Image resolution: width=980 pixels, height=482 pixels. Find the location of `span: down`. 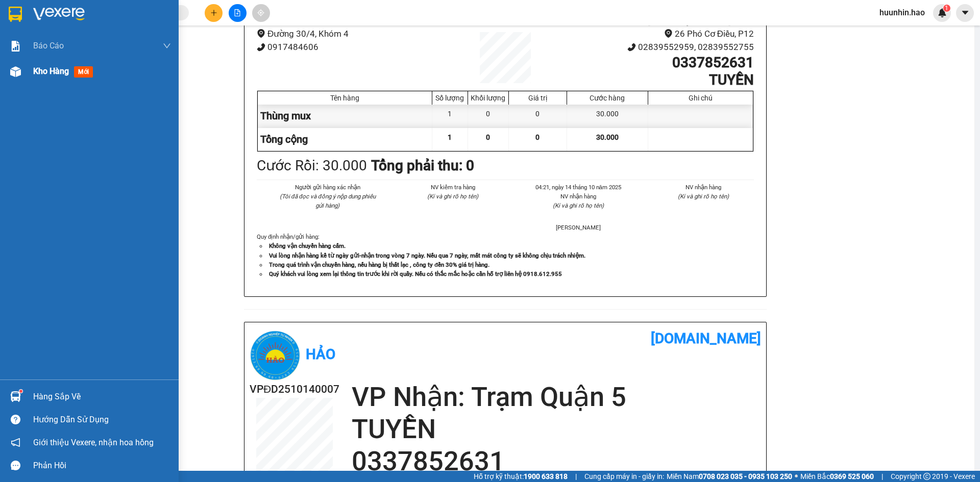

span: down is located at coordinates (167, 46).